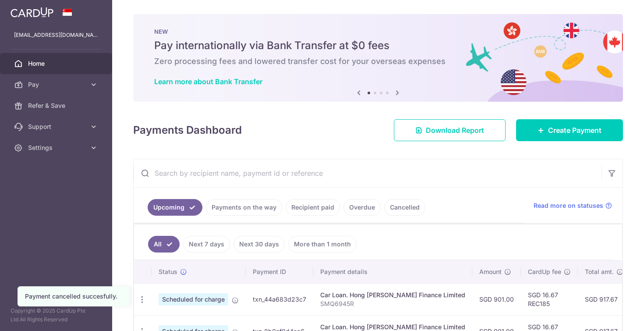 This screenshot has height=331, width=644. What do you see at coordinates (450, 130) in the screenshot?
I see `a: Download Report` at bounding box center [450, 130].